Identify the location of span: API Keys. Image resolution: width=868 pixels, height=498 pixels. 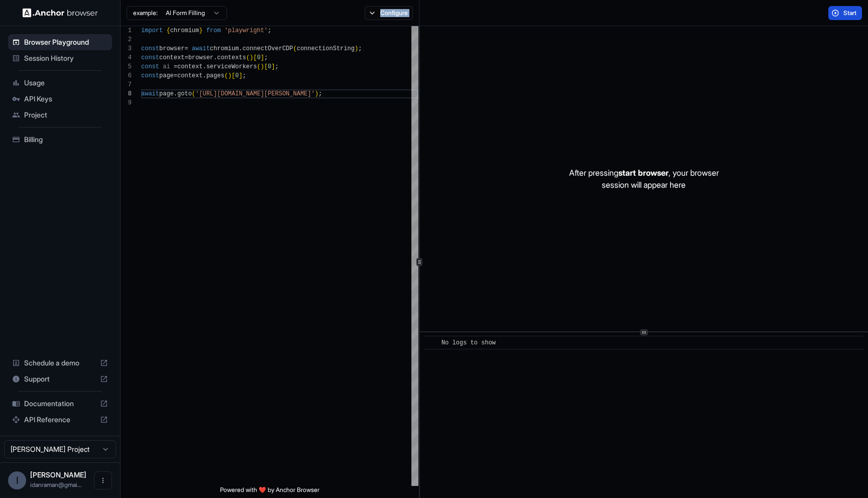
(66, 99).